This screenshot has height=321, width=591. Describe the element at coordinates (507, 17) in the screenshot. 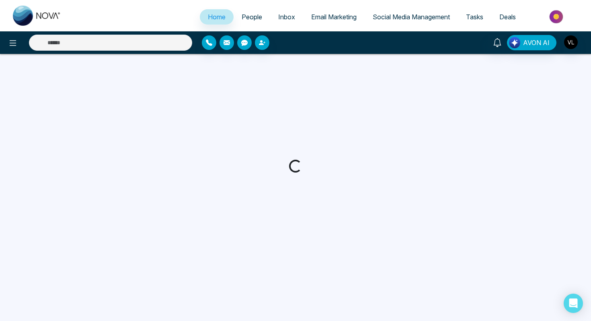

I see `span: Deals` at that location.